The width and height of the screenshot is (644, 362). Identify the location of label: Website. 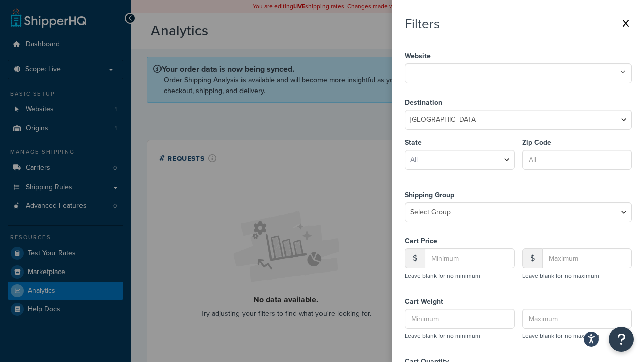
(518, 56).